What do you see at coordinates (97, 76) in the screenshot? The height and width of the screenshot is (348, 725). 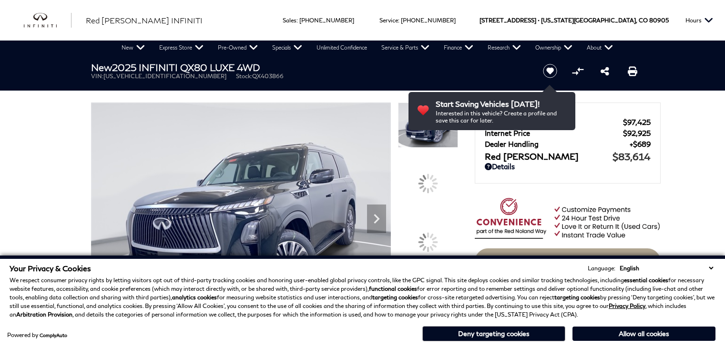 I see `span: VIN:` at bounding box center [97, 76].